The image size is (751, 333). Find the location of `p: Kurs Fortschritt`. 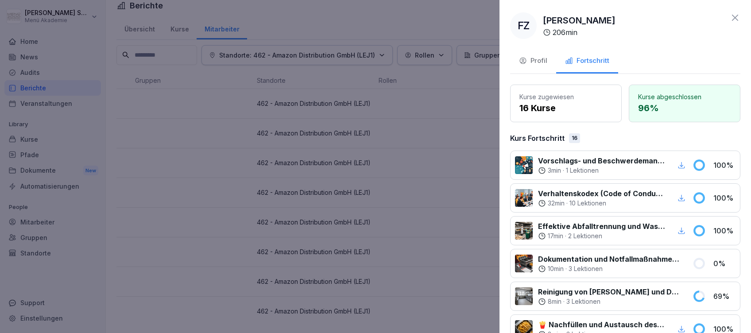

p: Kurs Fortschritt is located at coordinates (537, 138).